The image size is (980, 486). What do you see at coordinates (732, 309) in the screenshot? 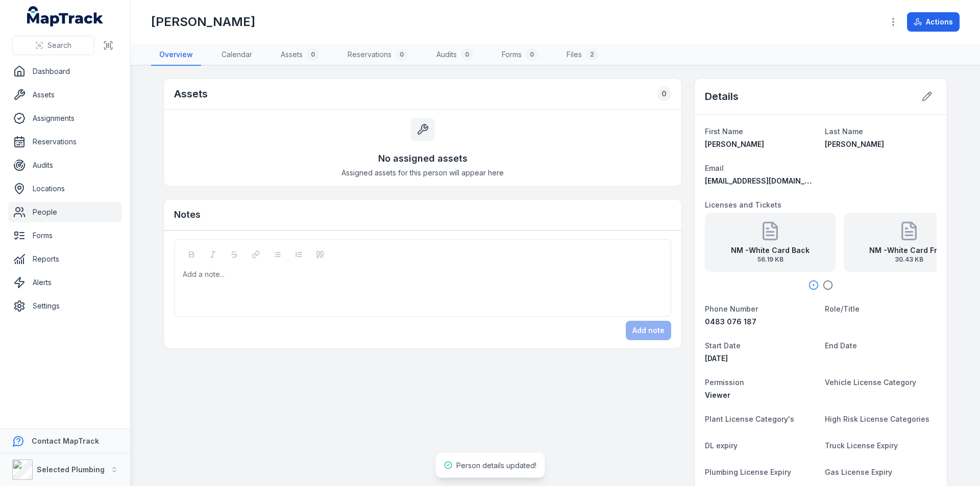
I see `span: Phone Number` at bounding box center [732, 309].